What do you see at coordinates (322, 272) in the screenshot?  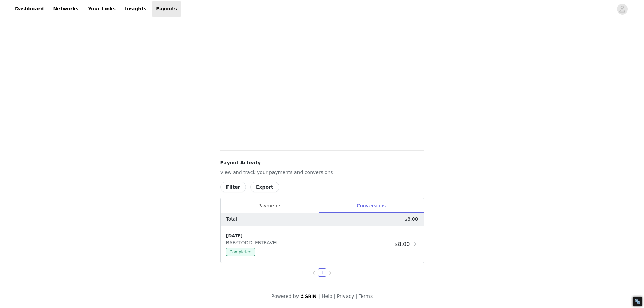 I see `a: 1` at bounding box center [322, 272].